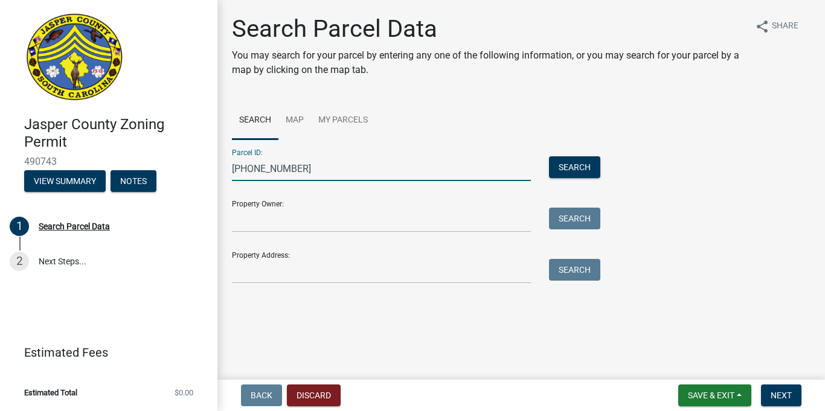 The width and height of the screenshot is (825, 411). Describe the element at coordinates (134, 182) in the screenshot. I see `wm-modal-confirm: Notes` at that location.